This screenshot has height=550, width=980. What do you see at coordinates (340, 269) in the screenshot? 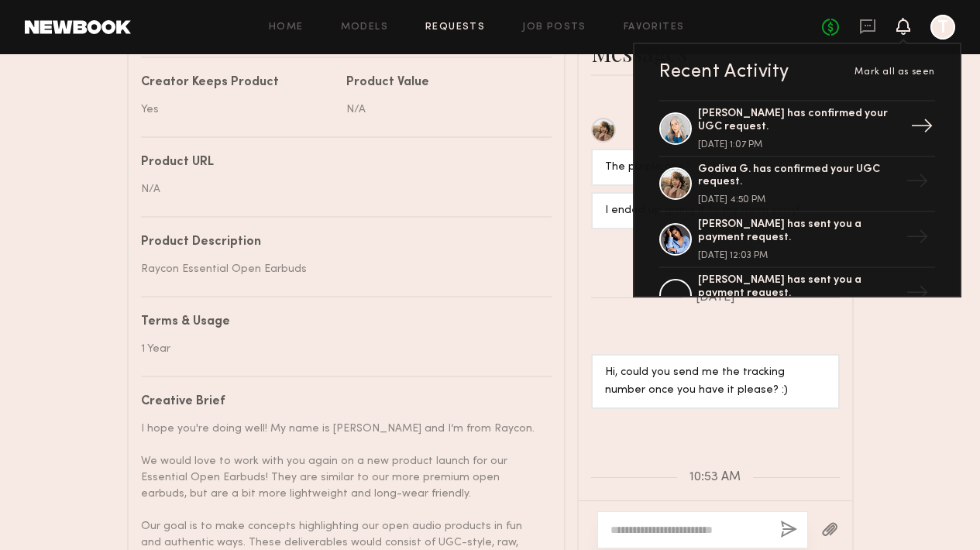
I see `div: Raycon Essential Open Earbuds` at bounding box center [340, 269].